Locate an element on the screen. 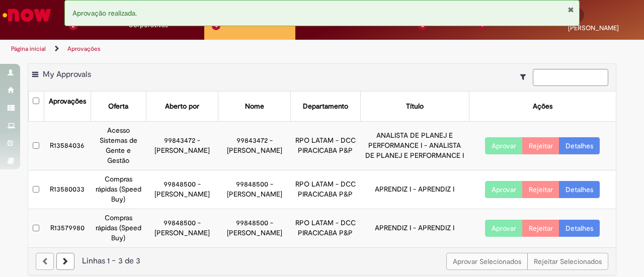 The width and height of the screenshot is (644, 277). td: R13580033 is located at coordinates (67, 190).